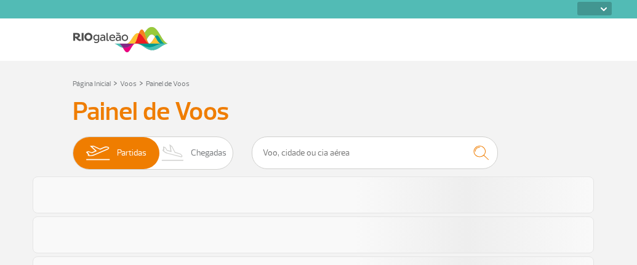  Describe the element at coordinates (375, 153) in the screenshot. I see `input: Voo, cidade ou cia aérea` at that location.